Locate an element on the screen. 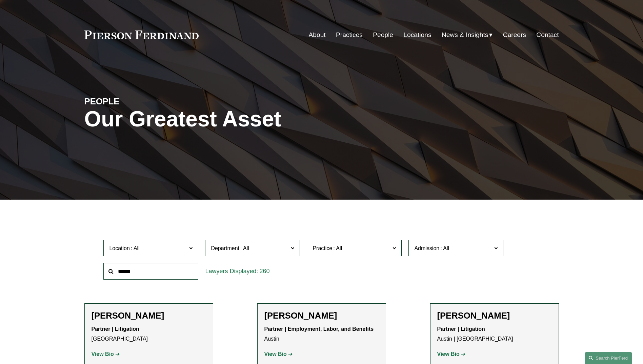 The image size is (643, 364). a: Careers is located at coordinates (514, 35).